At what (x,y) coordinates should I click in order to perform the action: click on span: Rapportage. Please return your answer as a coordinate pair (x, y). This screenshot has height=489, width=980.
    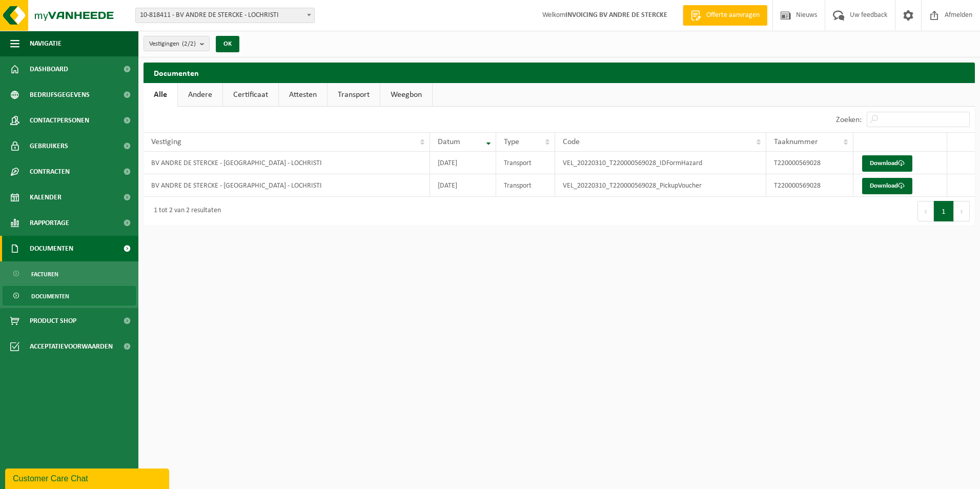
    Looking at the image, I should click on (49, 223).